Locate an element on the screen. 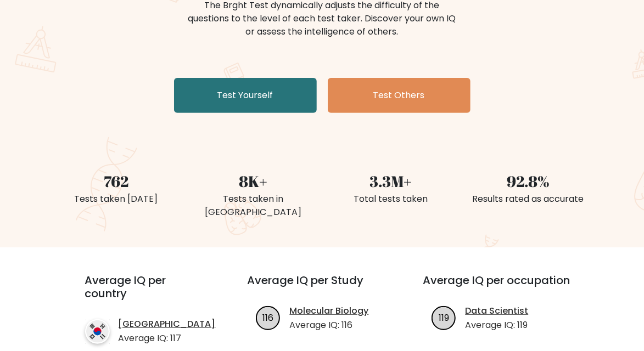  p: Average IQ: 117 is located at coordinates (167, 338).